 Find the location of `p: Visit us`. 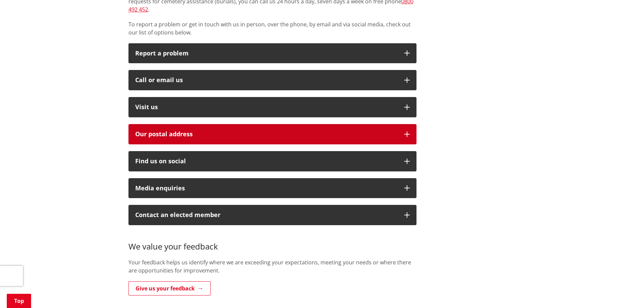

p: Visit us is located at coordinates (267, 107).